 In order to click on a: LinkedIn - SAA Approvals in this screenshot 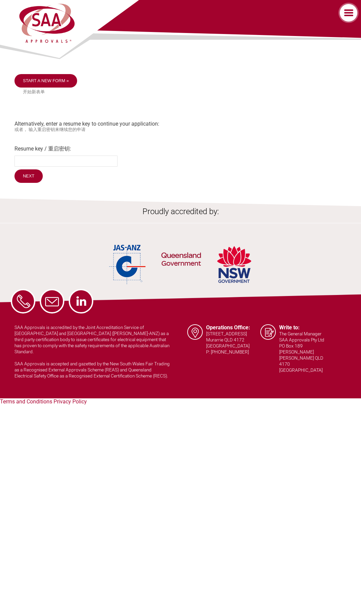, I will do `click(81, 301)`.